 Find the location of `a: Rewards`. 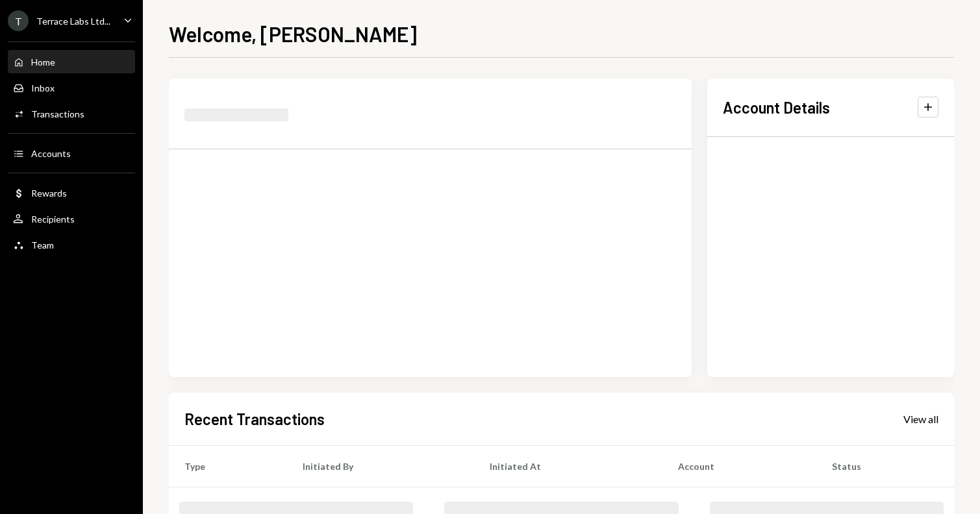

a: Rewards is located at coordinates (71, 193).